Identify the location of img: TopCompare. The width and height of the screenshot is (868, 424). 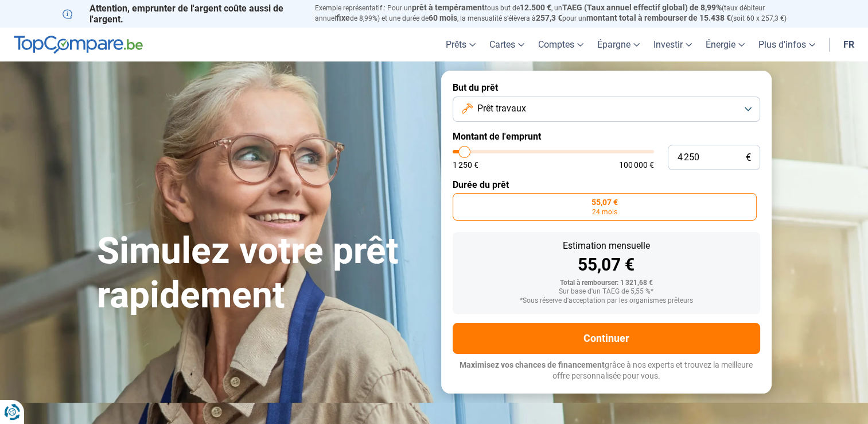
(78, 45).